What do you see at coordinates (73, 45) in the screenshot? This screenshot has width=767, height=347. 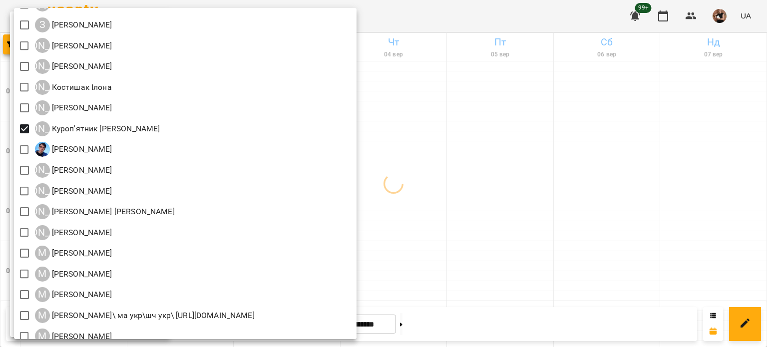 I see `div: Кожевнікова Наталія` at bounding box center [73, 45].